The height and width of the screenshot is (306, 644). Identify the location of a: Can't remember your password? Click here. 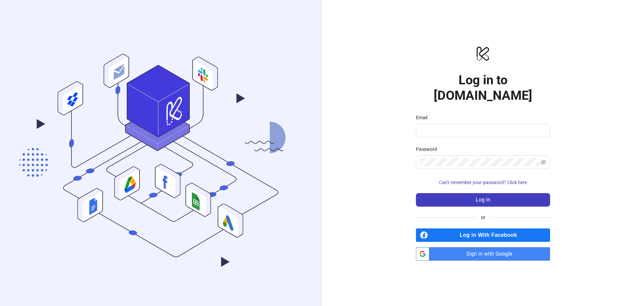
(483, 182).